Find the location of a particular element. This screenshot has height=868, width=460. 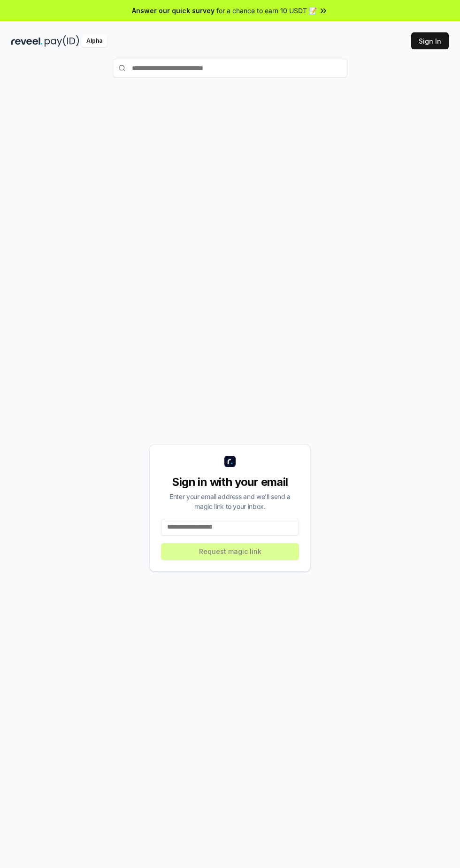

div: Alpha is located at coordinates (95, 41).